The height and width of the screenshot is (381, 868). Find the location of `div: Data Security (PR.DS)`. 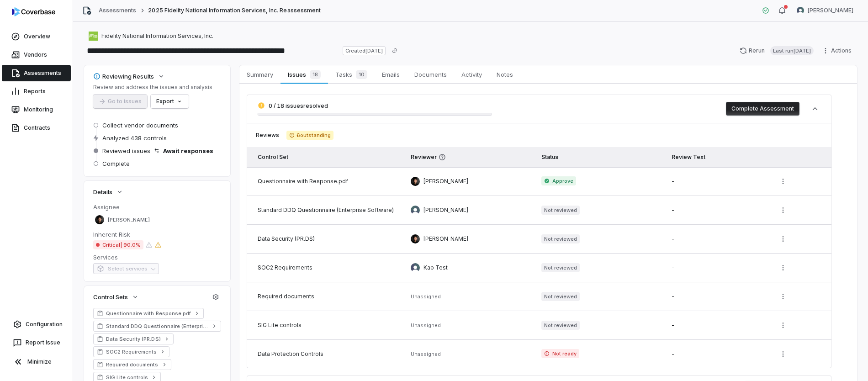

div: Data Security (PR.DS) is located at coordinates (326, 239).